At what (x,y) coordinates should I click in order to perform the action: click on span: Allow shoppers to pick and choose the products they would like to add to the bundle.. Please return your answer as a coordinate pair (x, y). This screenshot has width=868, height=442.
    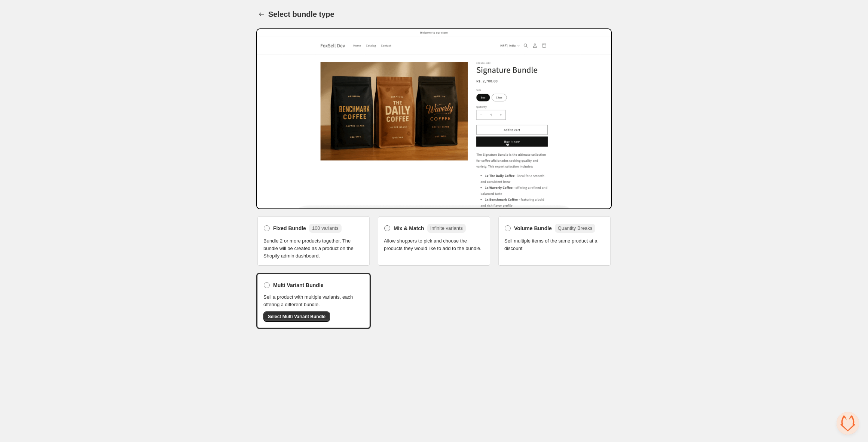
    Looking at the image, I should click on (434, 244).